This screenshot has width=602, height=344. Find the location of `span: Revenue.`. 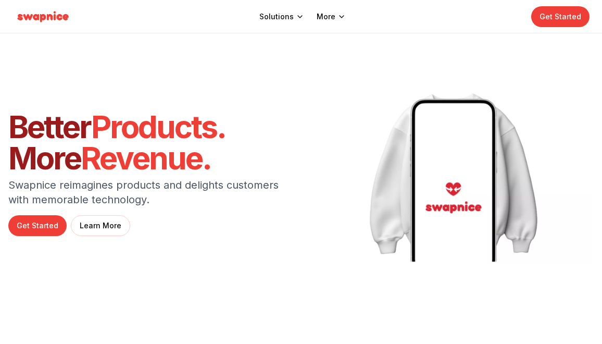

span: Revenue. is located at coordinates (146, 158).